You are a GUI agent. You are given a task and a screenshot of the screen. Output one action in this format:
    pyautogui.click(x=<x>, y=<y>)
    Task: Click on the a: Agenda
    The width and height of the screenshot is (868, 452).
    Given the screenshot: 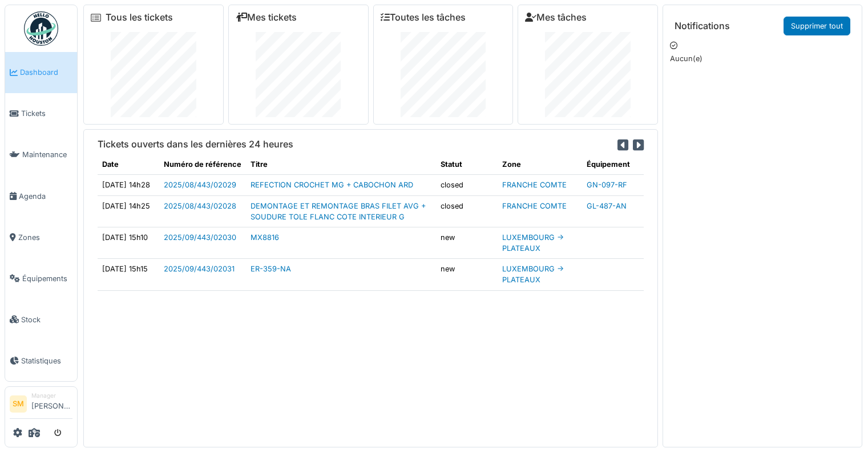 What is the action you would take?
    pyautogui.click(x=41, y=196)
    